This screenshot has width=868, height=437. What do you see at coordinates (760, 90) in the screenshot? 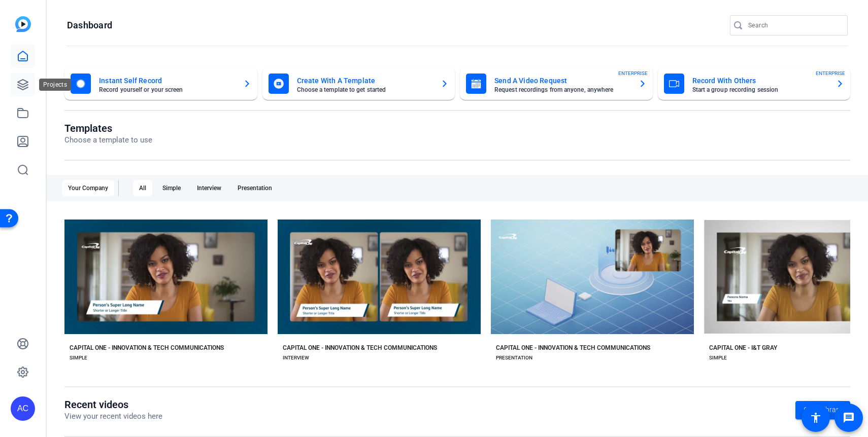
I see `mat-card-subtitle: Start a group recording session` at bounding box center [760, 90].